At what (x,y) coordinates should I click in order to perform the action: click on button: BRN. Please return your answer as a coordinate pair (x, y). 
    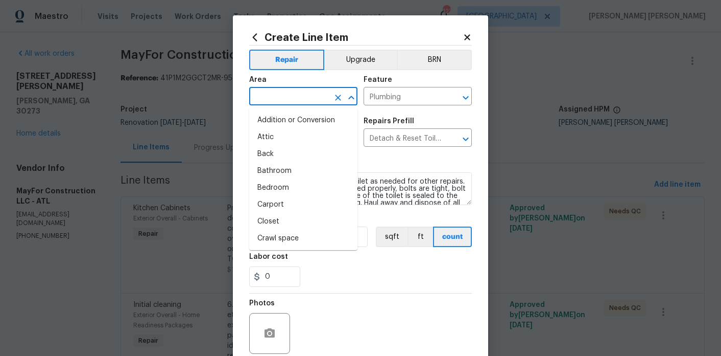
    Looking at the image, I should click on (434, 60).